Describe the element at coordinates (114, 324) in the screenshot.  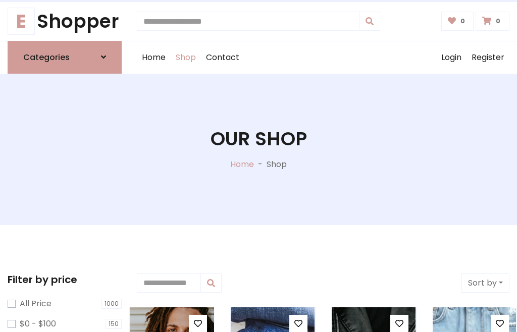
I see `span: 150` at that location.